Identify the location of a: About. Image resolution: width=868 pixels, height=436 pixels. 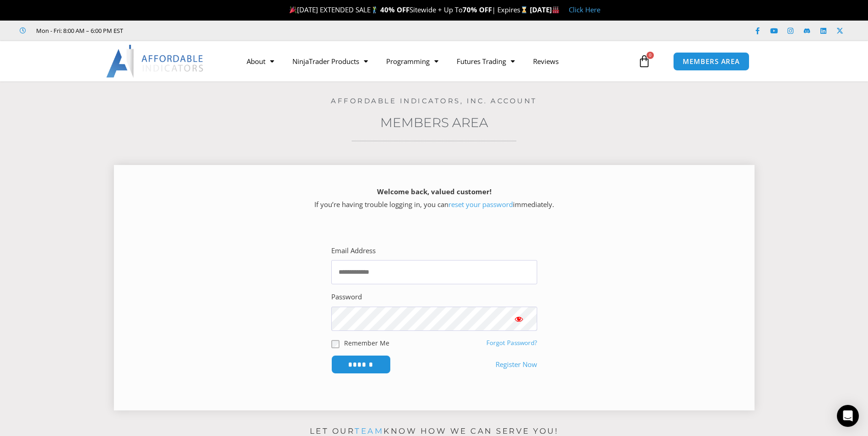
(260, 61).